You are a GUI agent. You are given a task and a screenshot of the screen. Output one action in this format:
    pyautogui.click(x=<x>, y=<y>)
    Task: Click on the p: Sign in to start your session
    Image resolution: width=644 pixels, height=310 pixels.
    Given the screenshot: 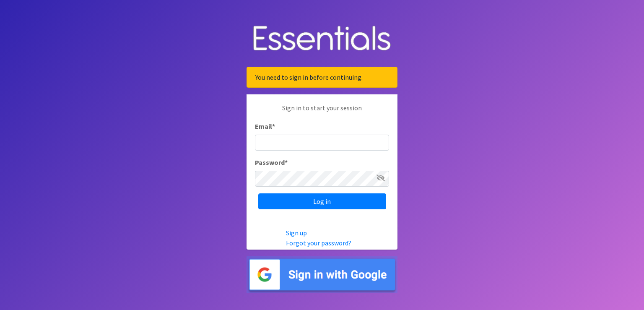 What is the action you would take?
    pyautogui.click(x=322, y=112)
    